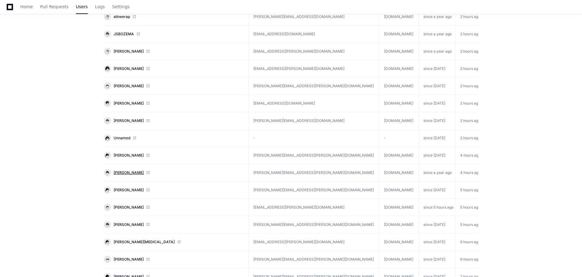  Describe the element at coordinates (82, 7) in the screenshot. I see `span: Users` at that location.